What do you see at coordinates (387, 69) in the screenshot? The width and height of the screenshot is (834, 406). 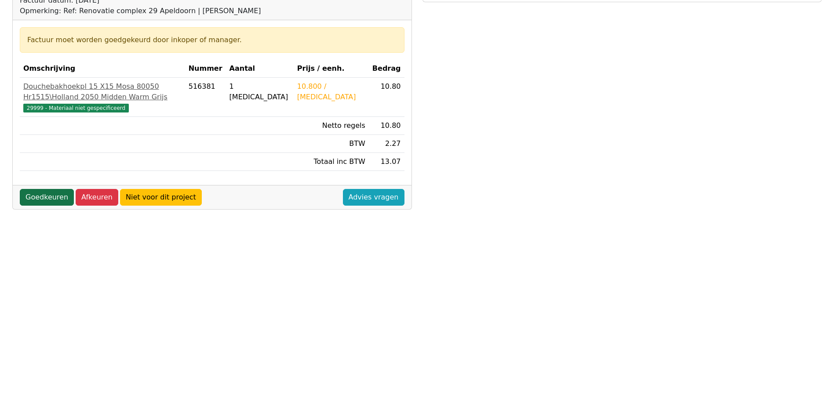 I see `th: Bedrag` at bounding box center [387, 69].